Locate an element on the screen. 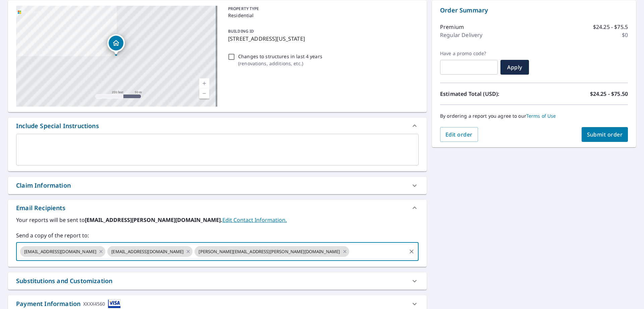 The width and height of the screenshot is (644, 309). span: Submit order is located at coordinates (605, 134).